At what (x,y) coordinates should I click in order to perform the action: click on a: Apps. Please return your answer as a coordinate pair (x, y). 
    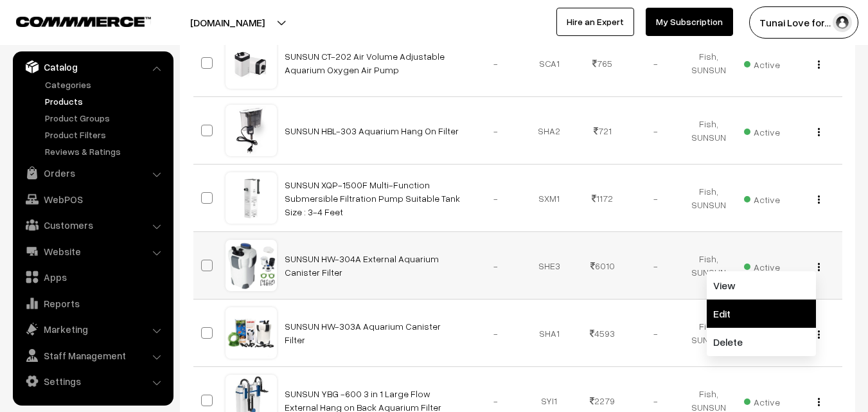
    Looking at the image, I should click on (92, 277).